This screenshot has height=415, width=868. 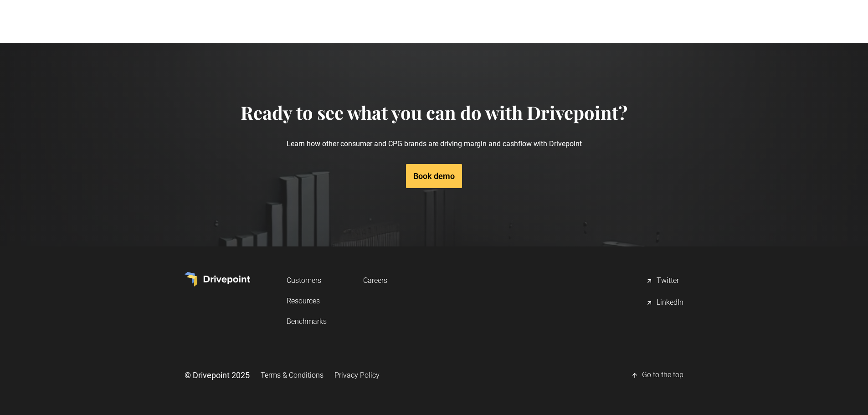 What do you see at coordinates (375, 280) in the screenshot?
I see `a: Careers` at bounding box center [375, 280].